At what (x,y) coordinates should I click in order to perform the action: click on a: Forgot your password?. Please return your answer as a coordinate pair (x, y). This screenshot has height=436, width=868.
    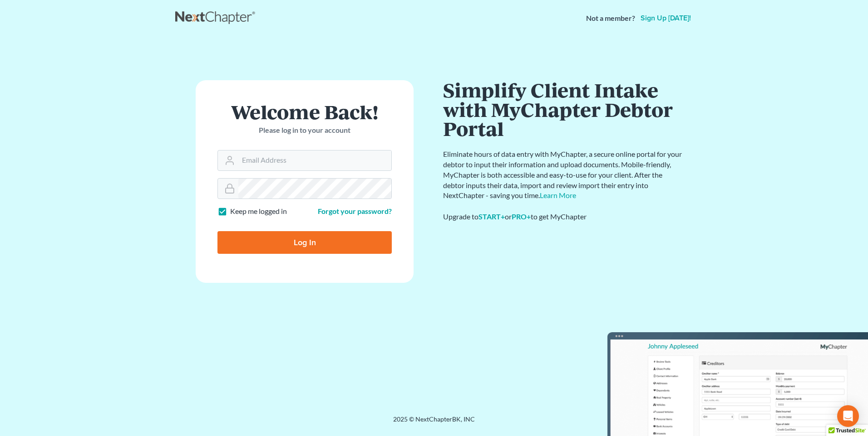
    Looking at the image, I should click on (354, 211).